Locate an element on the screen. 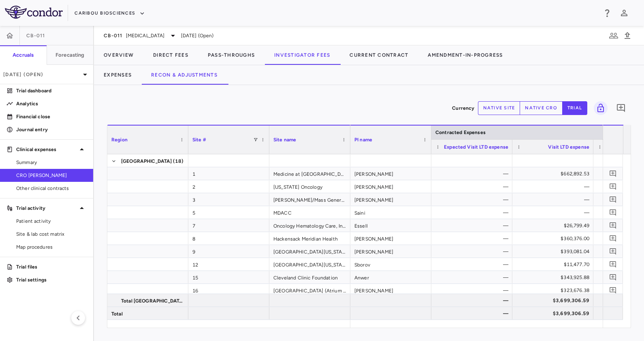  div: 9 is located at coordinates (229, 251).